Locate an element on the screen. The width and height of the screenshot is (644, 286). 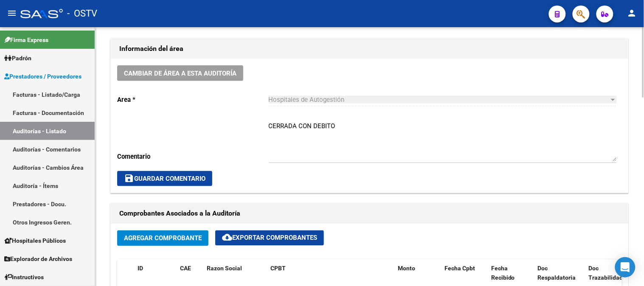
mat-icon: menu is located at coordinates (12, 13).